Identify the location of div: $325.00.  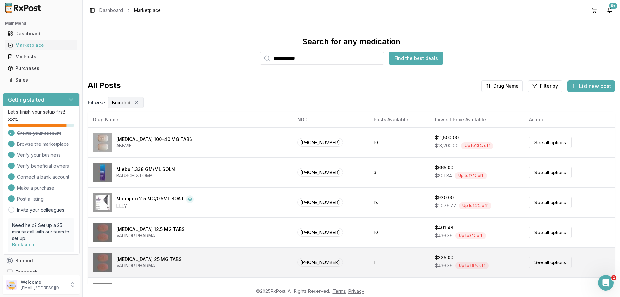
(444, 258).